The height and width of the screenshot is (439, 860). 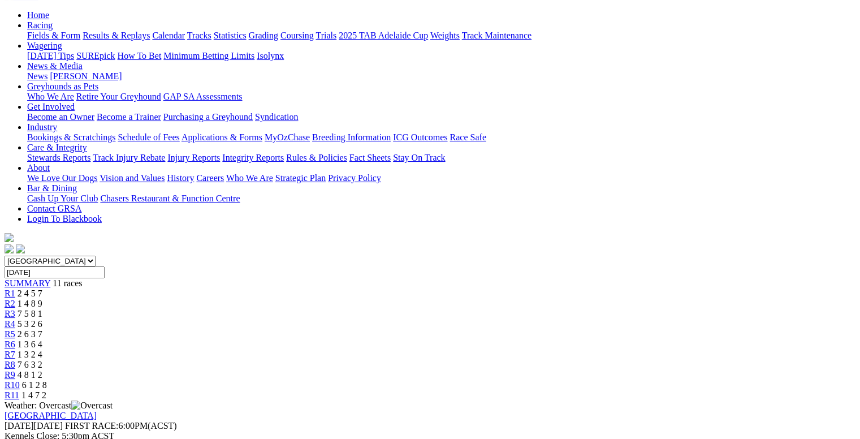 I want to click on span: R10, so click(x=12, y=385).